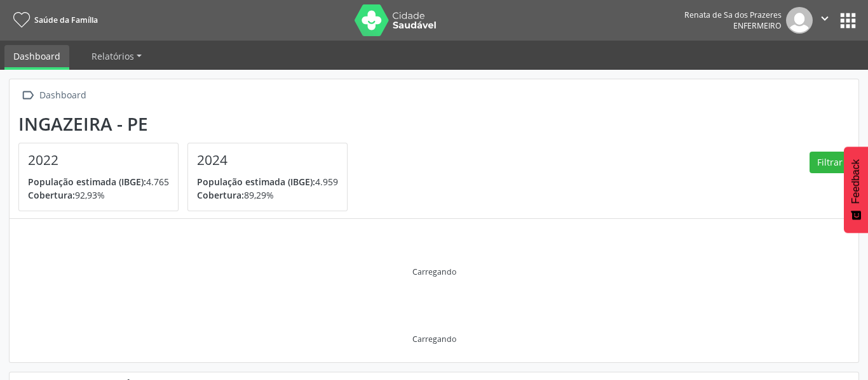 The height and width of the screenshot is (380, 868). I want to click on img: img, so click(799, 20).